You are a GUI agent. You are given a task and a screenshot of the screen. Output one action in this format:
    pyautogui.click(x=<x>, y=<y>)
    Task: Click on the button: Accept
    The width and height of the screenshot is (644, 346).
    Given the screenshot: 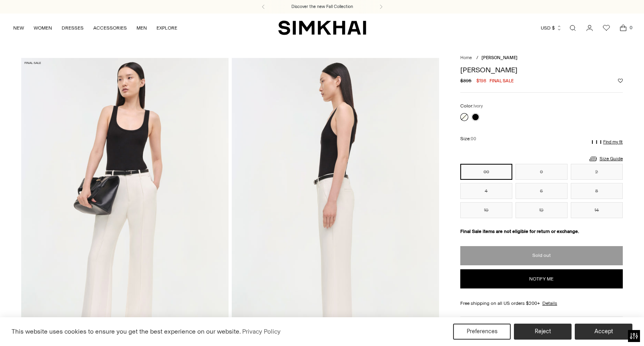 What is the action you would take?
    pyautogui.click(x=603, y=332)
    